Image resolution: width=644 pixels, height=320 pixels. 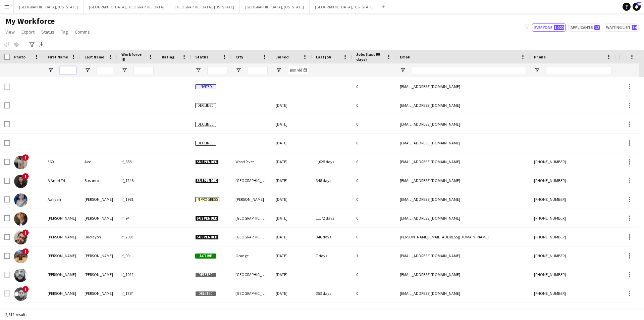 I want to click on span: Comms, so click(x=82, y=32).